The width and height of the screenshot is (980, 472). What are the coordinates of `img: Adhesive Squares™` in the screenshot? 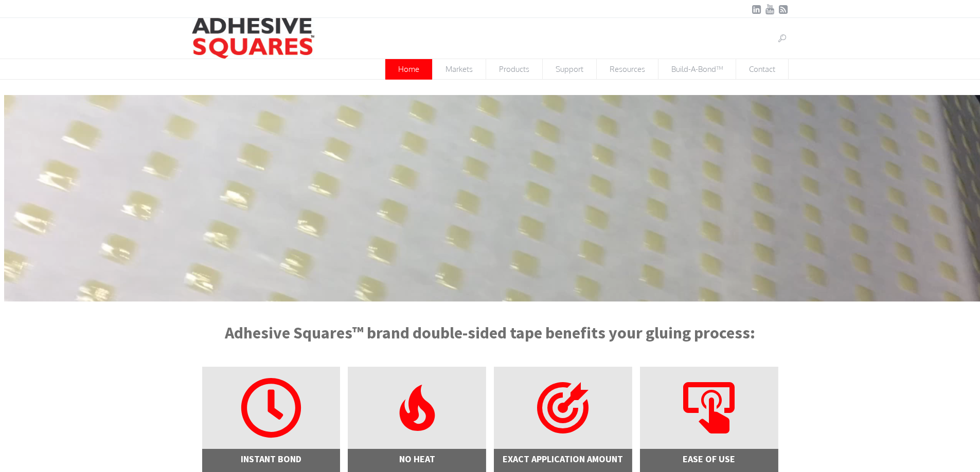 It's located at (253, 38).